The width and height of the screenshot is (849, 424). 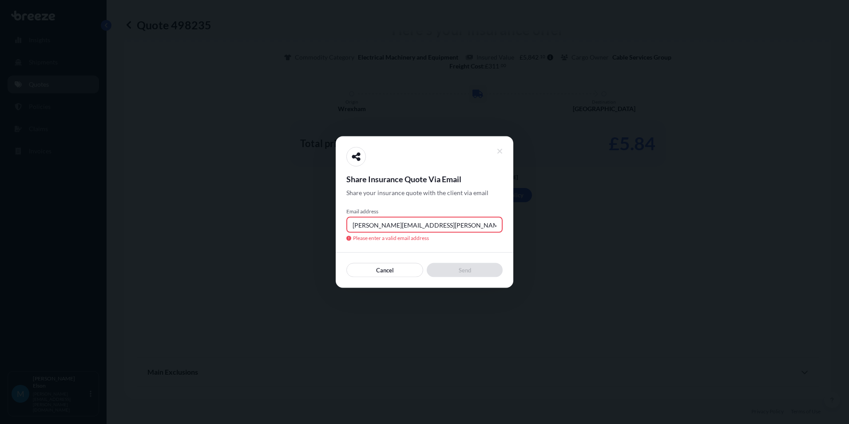 I want to click on p: Send, so click(x=465, y=270).